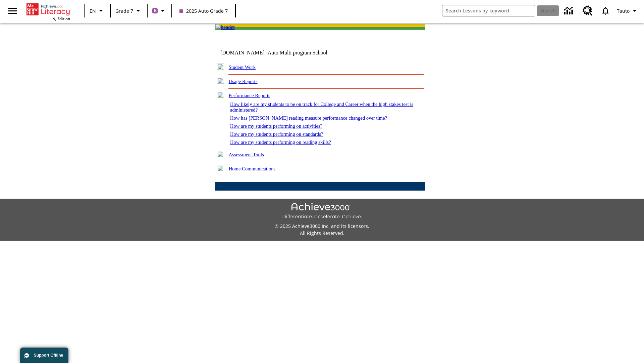 The image size is (644, 363). What do you see at coordinates (129, 11) in the screenshot?
I see `button: Grade: Grade 7, Select a grade` at bounding box center [129, 11].